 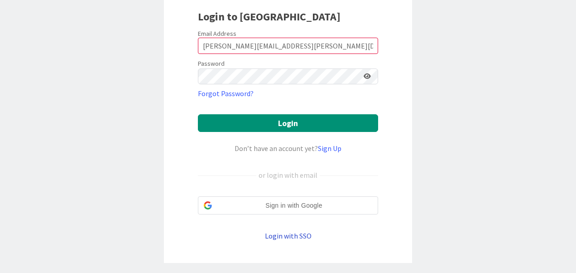 What do you see at coordinates (225, 93) in the screenshot?
I see `a: Forgot Password?` at bounding box center [225, 93].